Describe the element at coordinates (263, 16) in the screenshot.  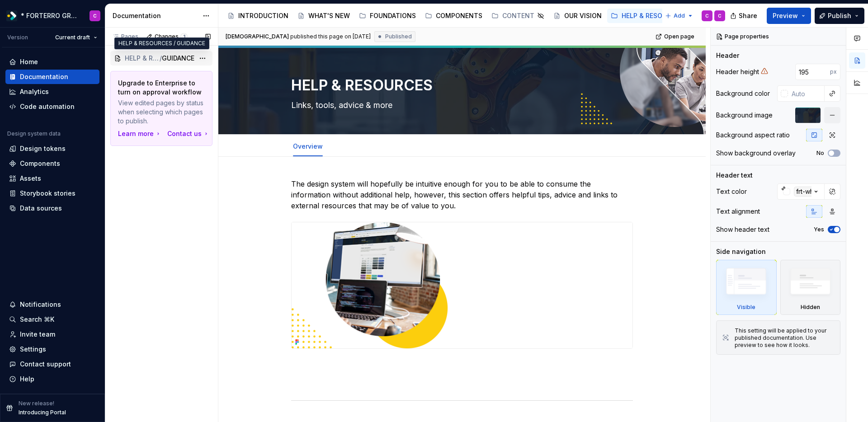
I see `div: INTRODUCTION` at that location.